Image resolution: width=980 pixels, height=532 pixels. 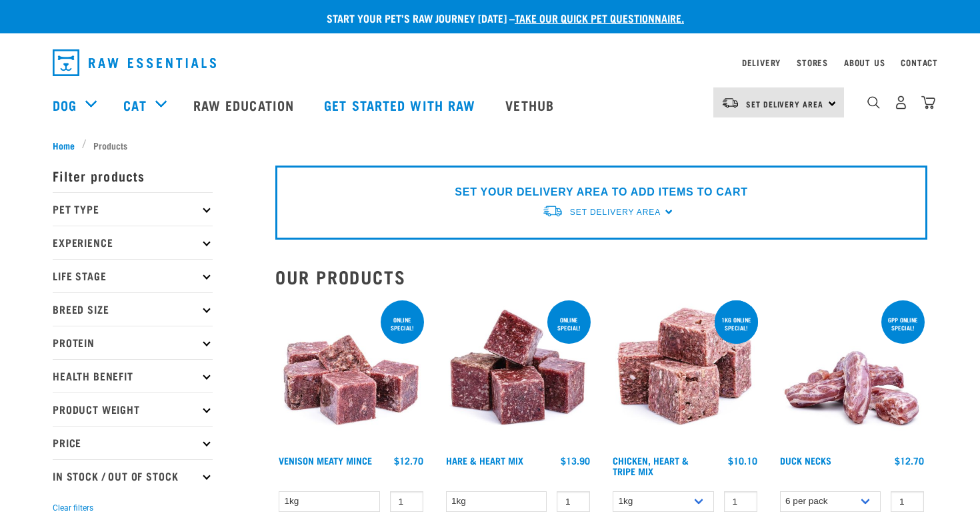 I want to click on nav: dropdown navigation, so click(x=490, y=62).